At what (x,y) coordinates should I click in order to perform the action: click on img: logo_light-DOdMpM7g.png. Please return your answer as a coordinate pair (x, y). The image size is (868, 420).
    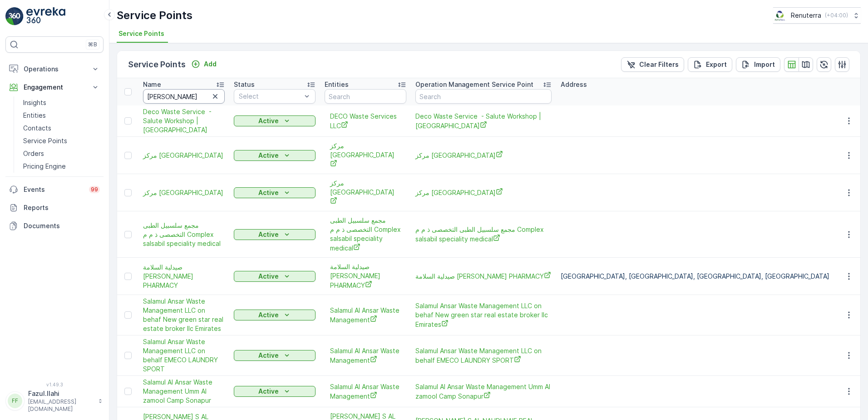
    Looking at the image, I should click on (46, 16).